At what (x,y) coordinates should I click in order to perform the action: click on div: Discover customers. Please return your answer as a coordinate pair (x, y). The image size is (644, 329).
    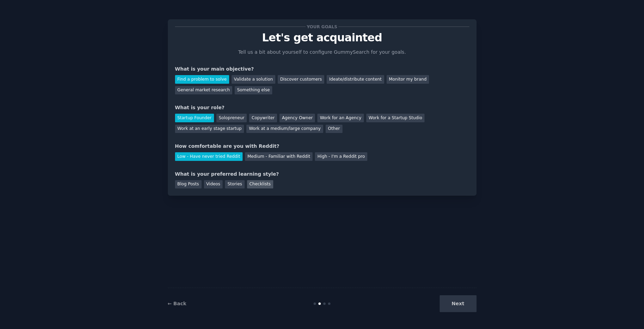
    Looking at the image, I should click on (301, 79).